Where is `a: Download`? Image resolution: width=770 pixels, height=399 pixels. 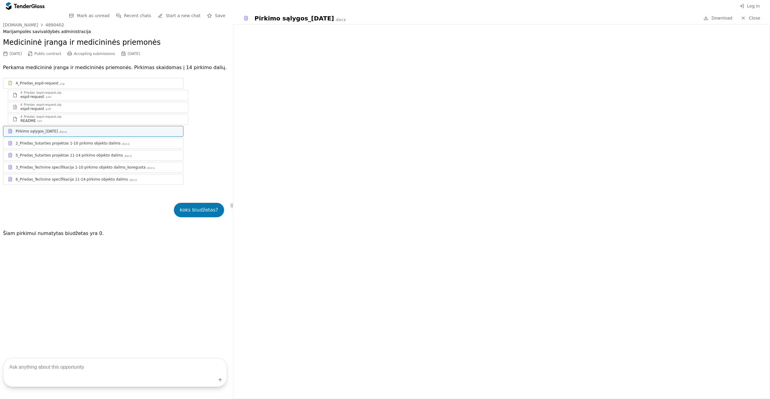
a: Download is located at coordinates (718, 18).